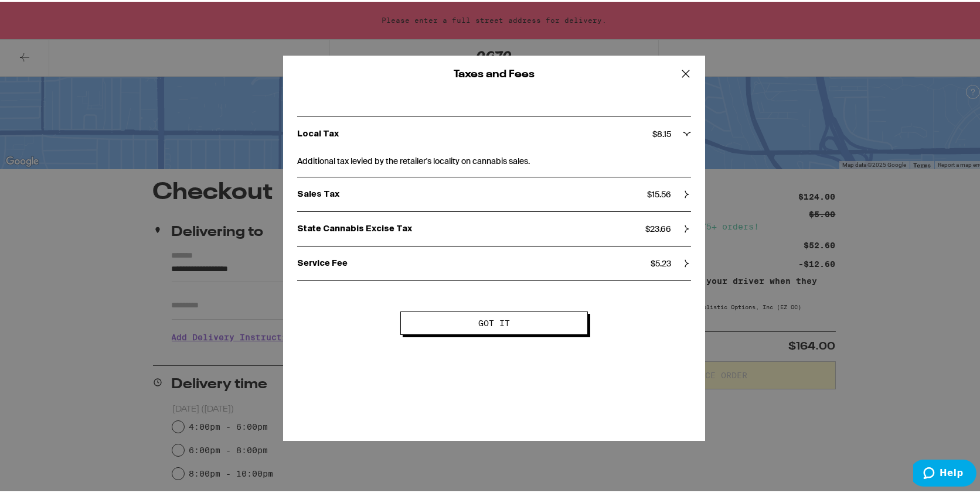 The image size is (980, 493). What do you see at coordinates (494, 322) in the screenshot?
I see `button: Got it` at bounding box center [494, 322].